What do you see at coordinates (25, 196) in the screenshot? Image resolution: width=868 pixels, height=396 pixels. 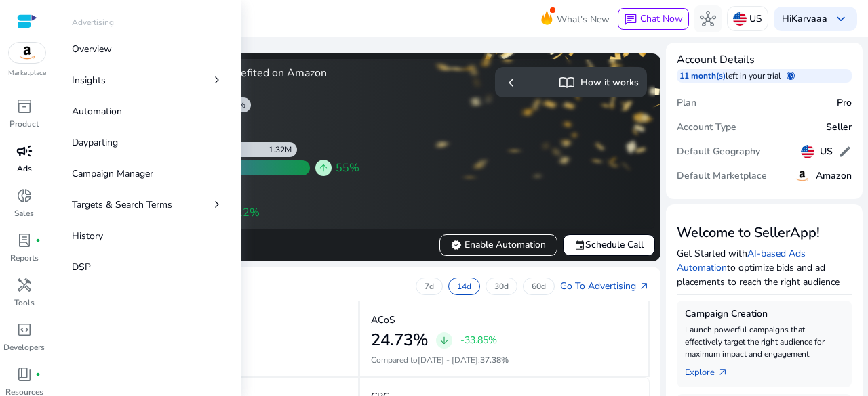 I see `span: donut_small` at bounding box center [25, 196].